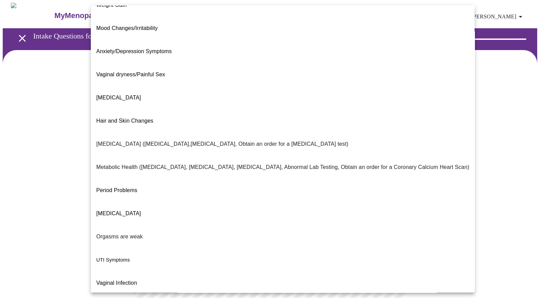 Image resolution: width=545 pixels, height=298 pixels. I want to click on p: Orgasms are weak, so click(120, 237).